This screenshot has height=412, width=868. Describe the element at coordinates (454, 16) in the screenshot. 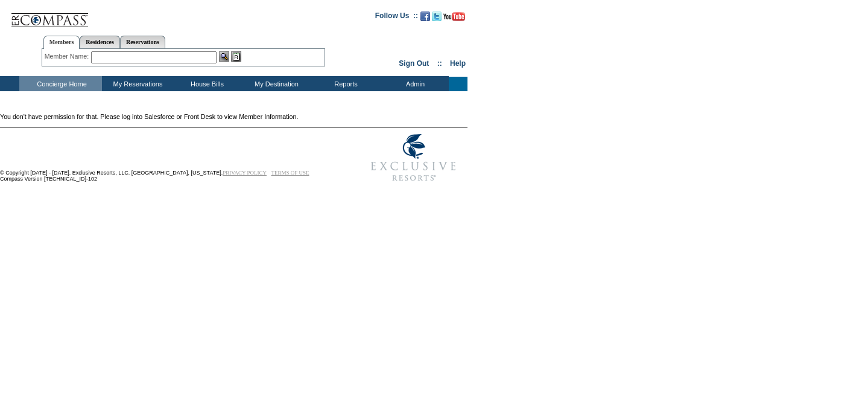

I see `img: Subscribe to our YouTube Channel` at that location.